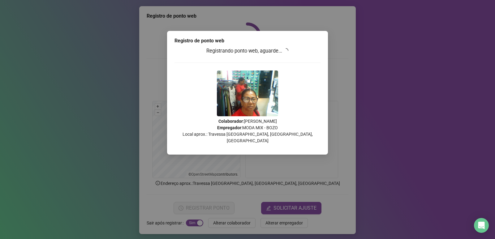 This screenshot has height=239, width=495. What do you see at coordinates (247, 41) in the screenshot?
I see `div: Registro de ponto web` at bounding box center [247, 41].